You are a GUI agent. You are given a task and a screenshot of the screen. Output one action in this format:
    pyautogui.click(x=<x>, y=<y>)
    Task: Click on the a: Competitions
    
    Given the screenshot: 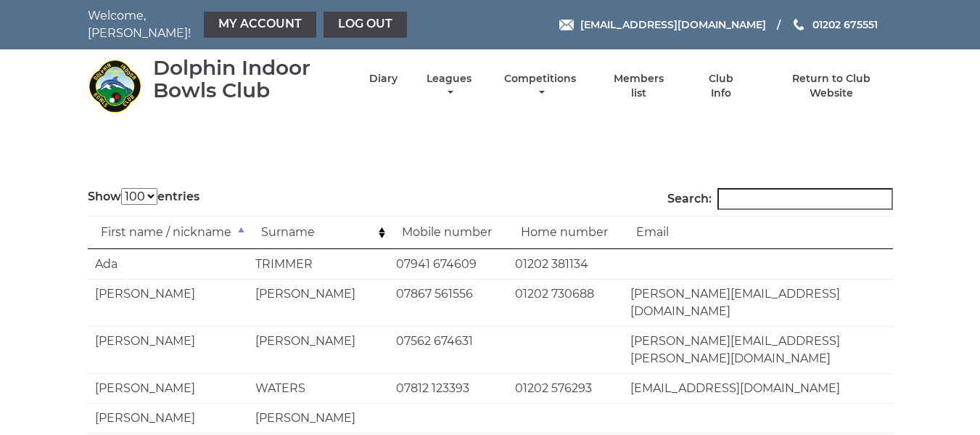 What is the action you would take?
    pyautogui.click(x=540, y=86)
    